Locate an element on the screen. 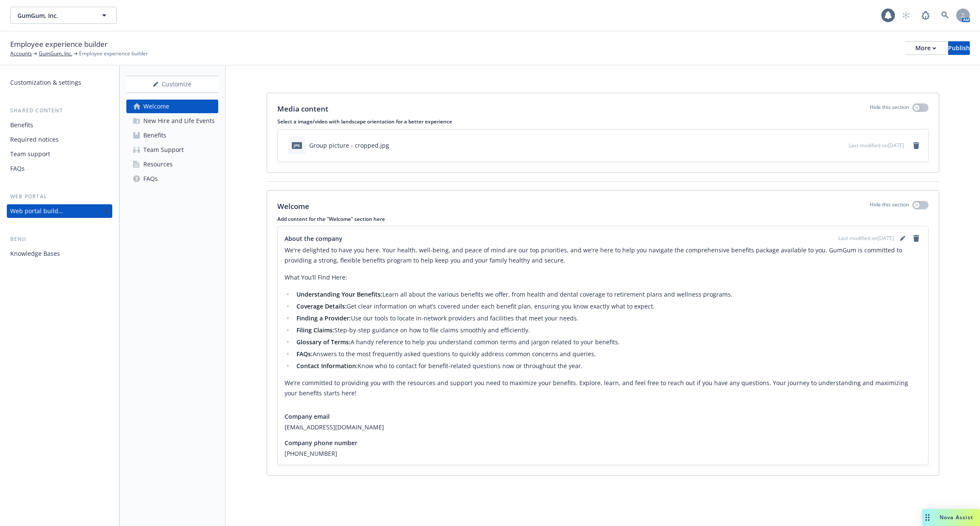 The width and height of the screenshot is (980, 526). a: Accounts is located at coordinates (21, 54).